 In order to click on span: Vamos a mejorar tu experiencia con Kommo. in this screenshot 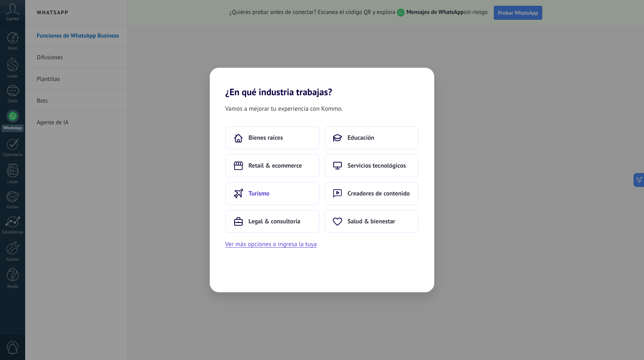, I will do `click(284, 109)`.